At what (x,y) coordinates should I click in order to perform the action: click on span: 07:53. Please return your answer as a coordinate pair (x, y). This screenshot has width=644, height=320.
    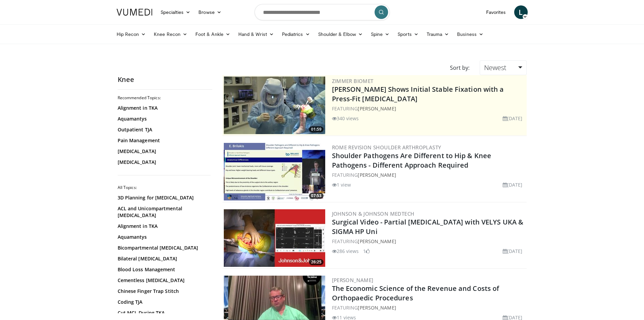
    Looking at the image, I should click on (316, 195).